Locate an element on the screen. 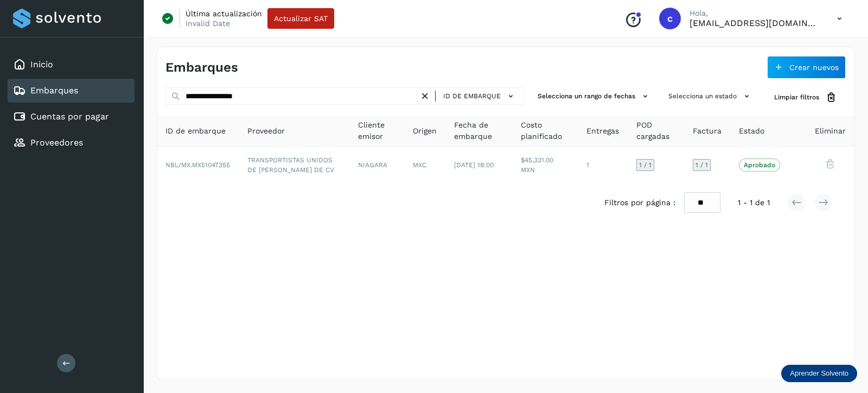 The image size is (868, 393). a: Embarques is located at coordinates (54, 90).